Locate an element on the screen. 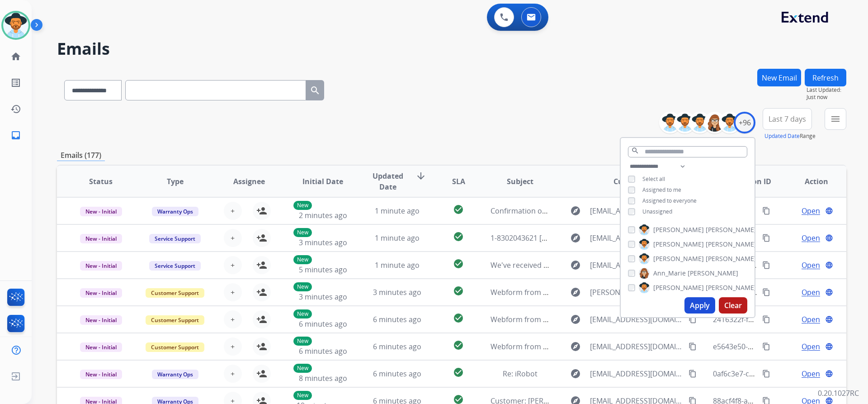 This screenshot has height=404, width=868. p: 0.20.1027RC is located at coordinates (839, 393).